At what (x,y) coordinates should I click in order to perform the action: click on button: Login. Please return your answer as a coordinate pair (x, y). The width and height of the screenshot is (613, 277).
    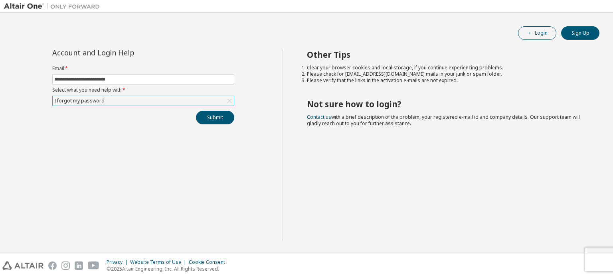
    Looking at the image, I should click on (537, 33).